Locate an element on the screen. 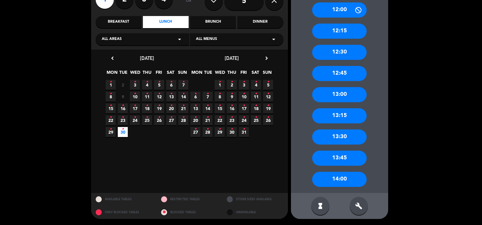 Image resolution: width=482 pixels, height=225 pixels. div: 13:15 is located at coordinates (340, 116).